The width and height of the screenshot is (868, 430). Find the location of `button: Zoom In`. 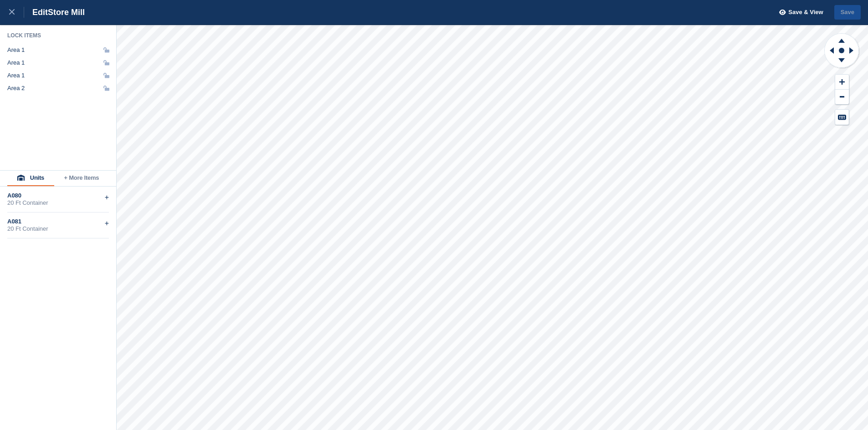

button: Zoom In is located at coordinates (842, 82).